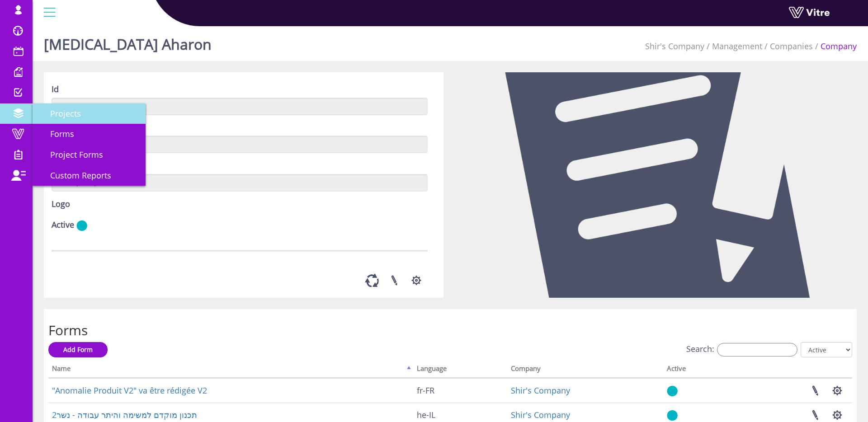 The width and height of the screenshot is (868, 422). Describe the element at coordinates (78, 349) in the screenshot. I see `span: Add Form` at that location.